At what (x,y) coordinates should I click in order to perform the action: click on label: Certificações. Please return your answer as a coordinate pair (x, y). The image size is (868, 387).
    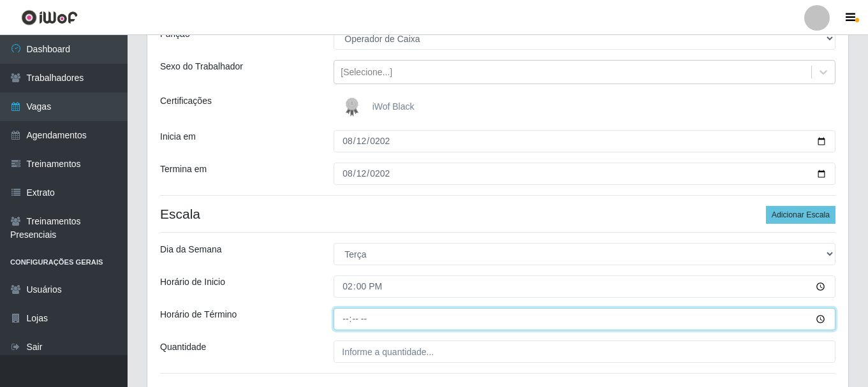
    Looking at the image, I should click on (186, 101).